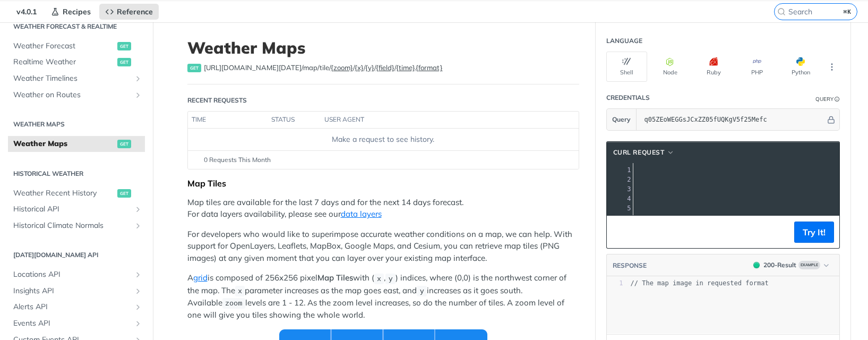 The height and width of the screenshot is (340, 868). Describe the element at coordinates (670, 67) in the screenshot. I see `button: Node` at that location.